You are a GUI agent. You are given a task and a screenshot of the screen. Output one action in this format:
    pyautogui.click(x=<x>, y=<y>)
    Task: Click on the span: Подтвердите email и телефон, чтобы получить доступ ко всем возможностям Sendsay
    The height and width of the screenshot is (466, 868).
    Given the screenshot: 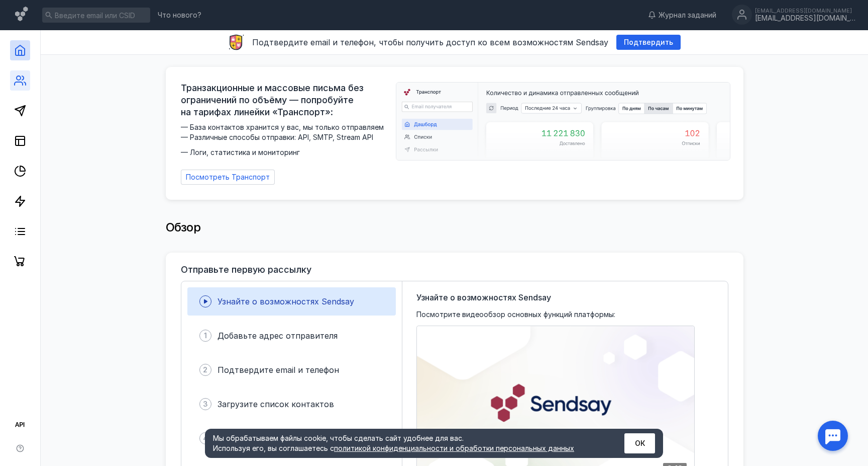 What is the action you would take?
    pyautogui.click(x=430, y=42)
    